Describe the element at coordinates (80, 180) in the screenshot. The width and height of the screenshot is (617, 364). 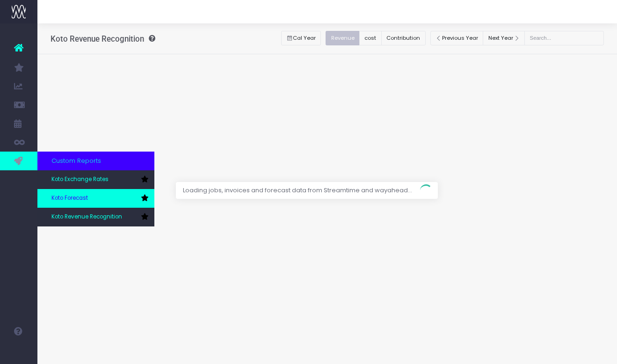
I see `span: Koto Exchange Rates` at that location.